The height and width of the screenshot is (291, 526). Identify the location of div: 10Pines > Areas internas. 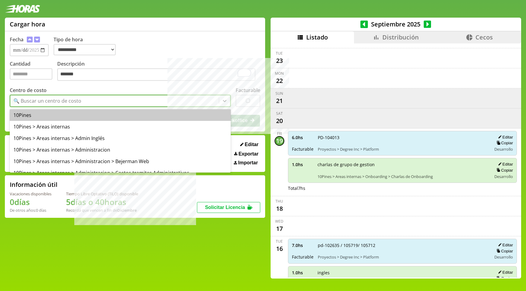
(120, 127).